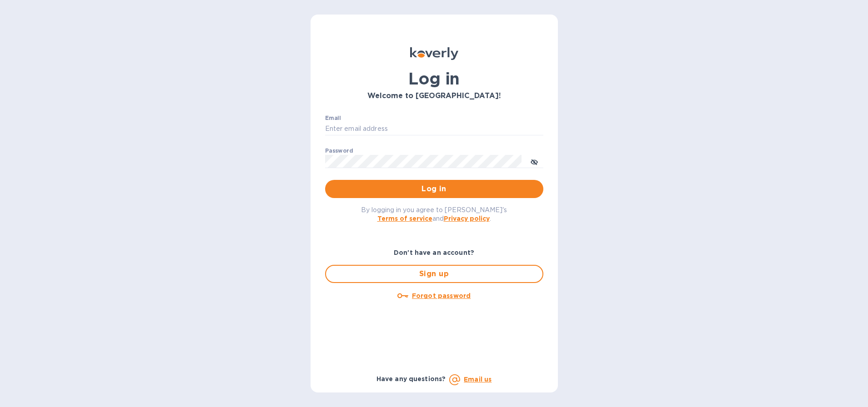 Image resolution: width=868 pixels, height=407 pixels. Describe the element at coordinates (478, 380) in the screenshot. I see `b: Email us` at that location.